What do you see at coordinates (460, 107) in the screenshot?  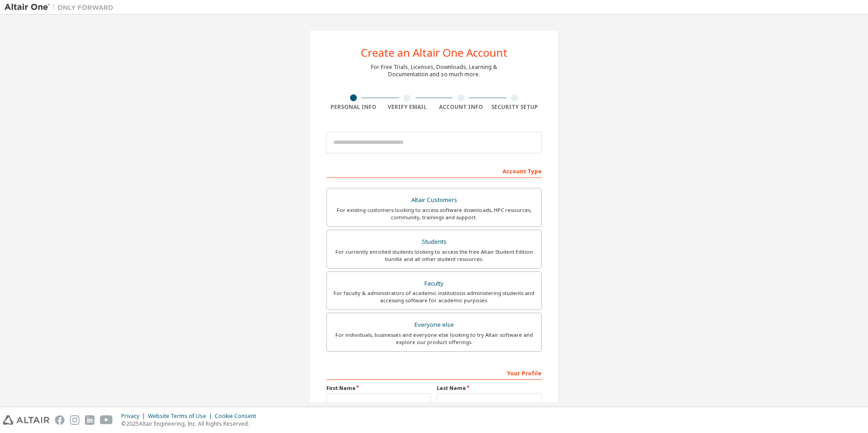 I see `div: Account Info` at bounding box center [460, 107].